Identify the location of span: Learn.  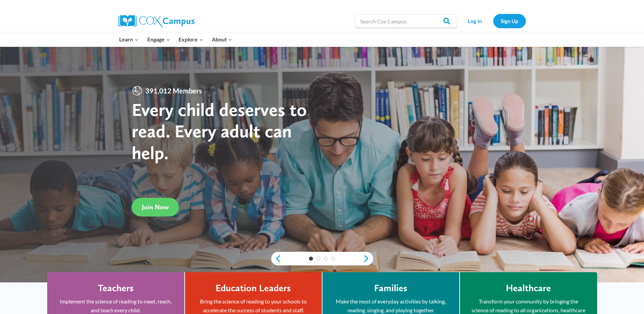
(128, 40).